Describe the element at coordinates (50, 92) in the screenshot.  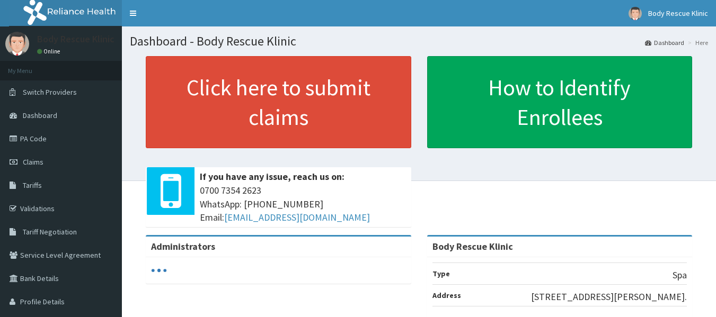
I see `span: Switch Providers` at that location.